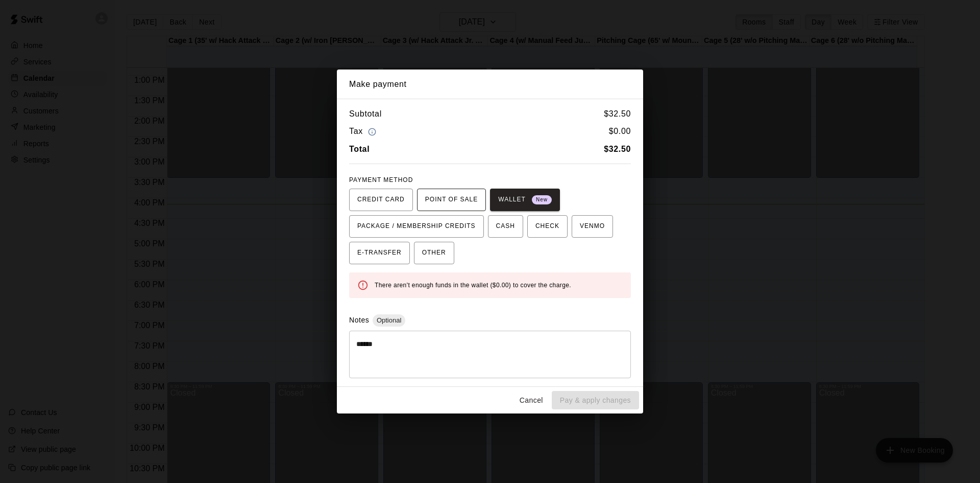 Image resolution: width=980 pixels, height=483 pixels. I want to click on button: E-TRANSFER, so click(379, 253).